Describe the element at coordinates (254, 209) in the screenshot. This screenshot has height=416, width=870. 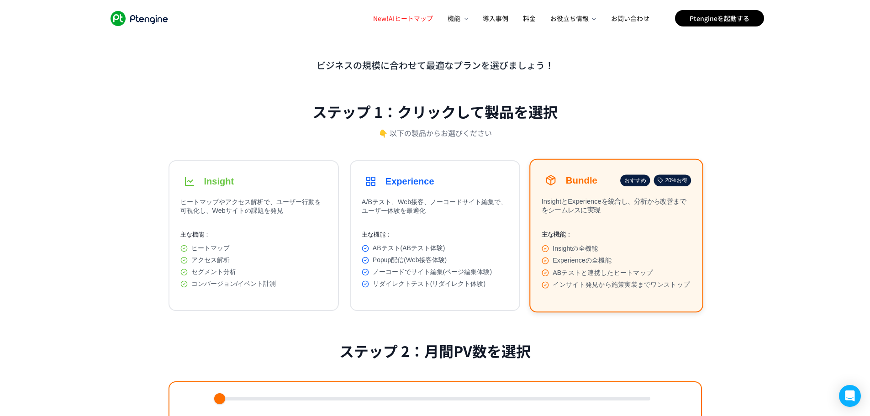
I see `p: ヒートマップやアクセス解析で、ユーザー行動を可視化し、Webサイトの課題を発見` at that location.